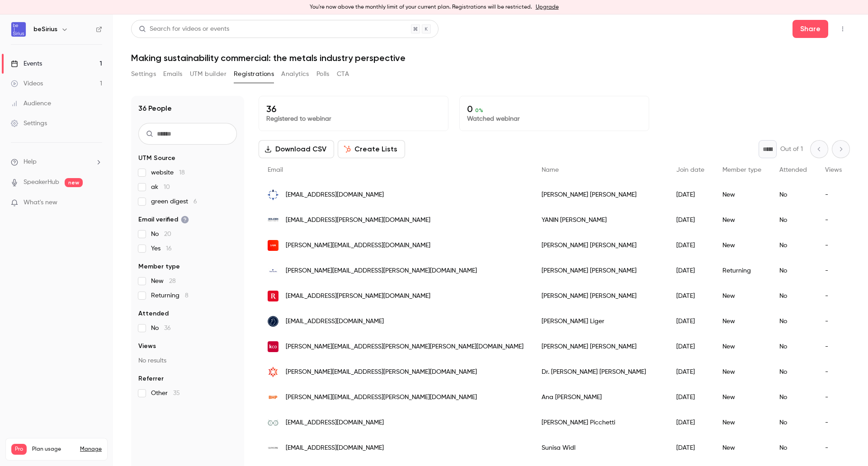 This screenshot has width=868, height=466. Describe the element at coordinates (343, 74) in the screenshot. I see `button: CTA` at that location.